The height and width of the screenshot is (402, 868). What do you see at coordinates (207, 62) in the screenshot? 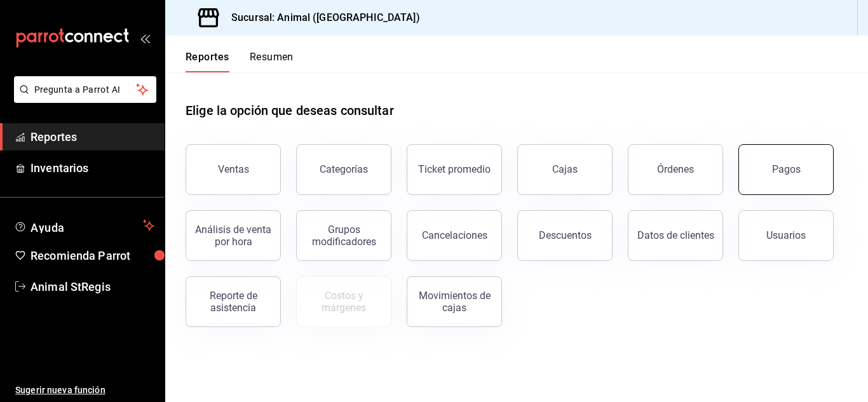
I see `button: Reportes` at bounding box center [207, 62].